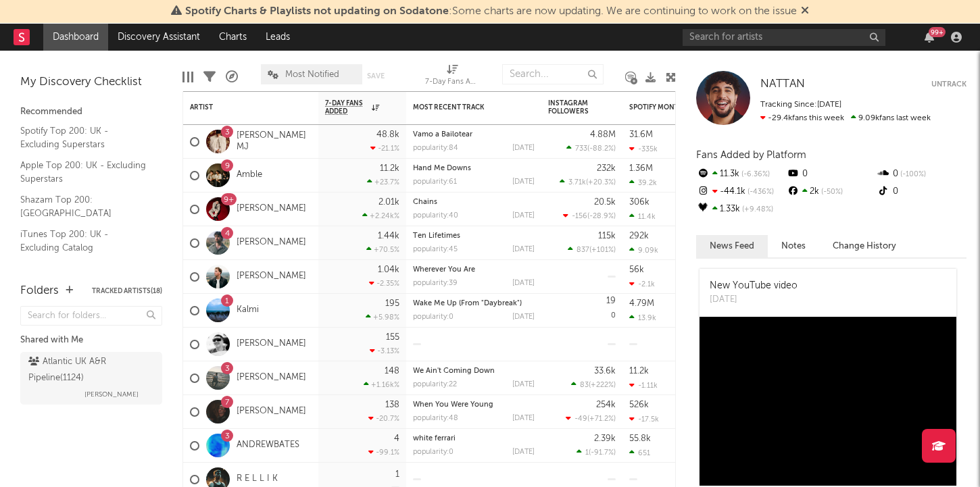 The image size is (980, 487). I want to click on div: +1.16k %, so click(381, 384).